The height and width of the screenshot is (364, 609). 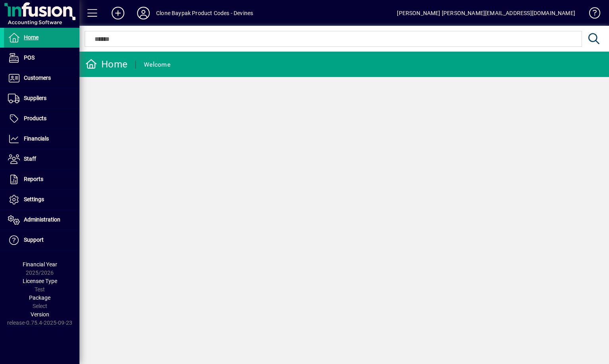 What do you see at coordinates (42, 219) in the screenshot?
I see `span: Administration` at bounding box center [42, 219].